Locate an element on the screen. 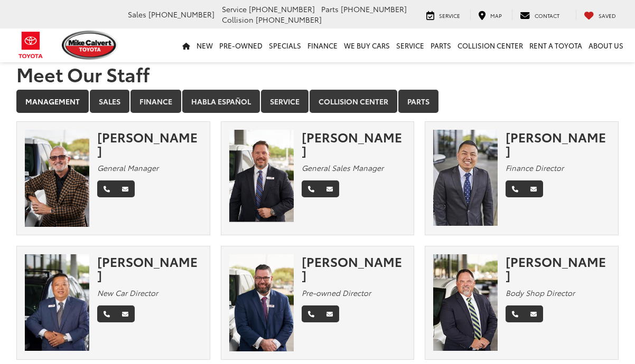 This screenshot has width=635, height=364. a: Map is located at coordinates (490, 15).